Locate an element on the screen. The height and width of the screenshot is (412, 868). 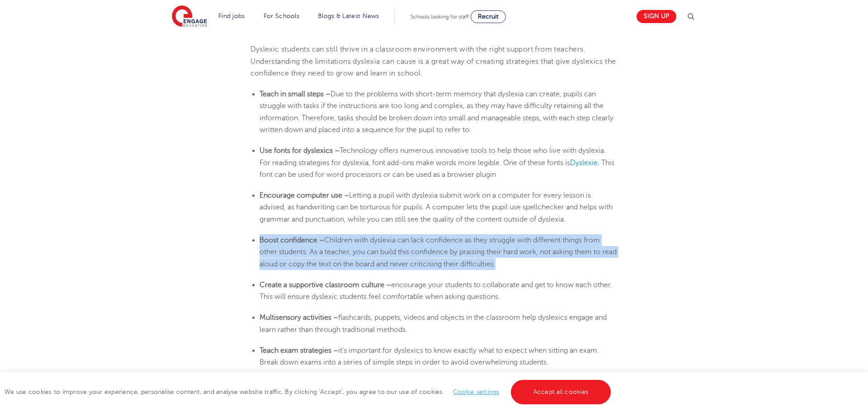
b: Teach exam strategies – is located at coordinates (299, 350).